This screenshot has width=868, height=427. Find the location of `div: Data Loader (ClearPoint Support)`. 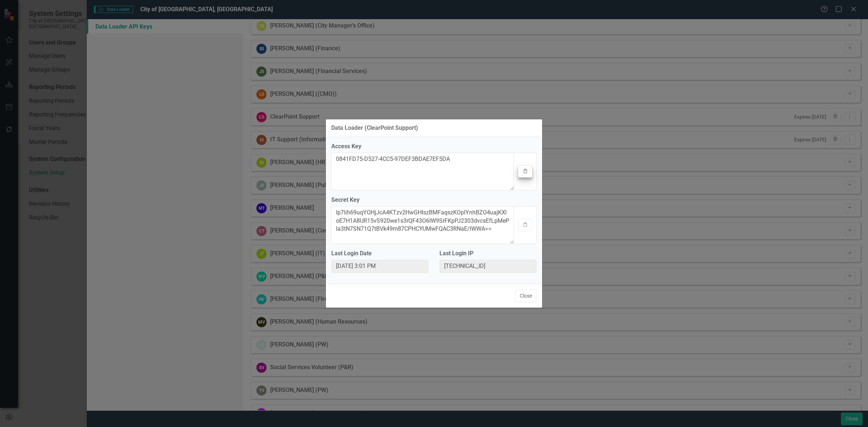

div: Data Loader (ClearPoint Support) is located at coordinates (375, 128).